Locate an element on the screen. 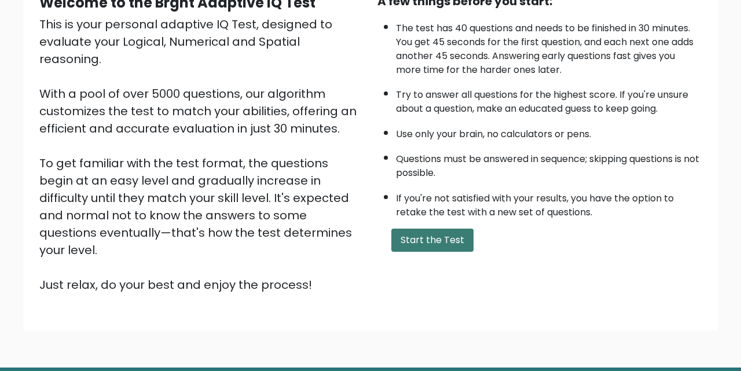 The height and width of the screenshot is (371, 741). div: This is your personal adaptive IQ Test, designed to evaluate your Logical, Numerical and Spatial ... is located at coordinates (201, 155).